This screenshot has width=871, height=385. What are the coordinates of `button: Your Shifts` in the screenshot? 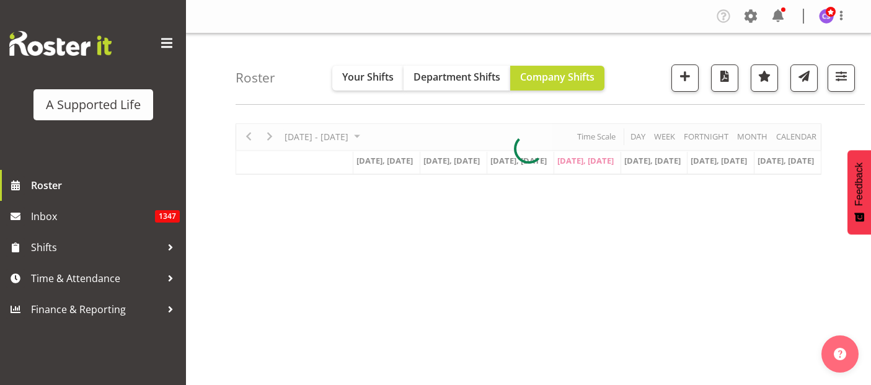 It's located at (368, 78).